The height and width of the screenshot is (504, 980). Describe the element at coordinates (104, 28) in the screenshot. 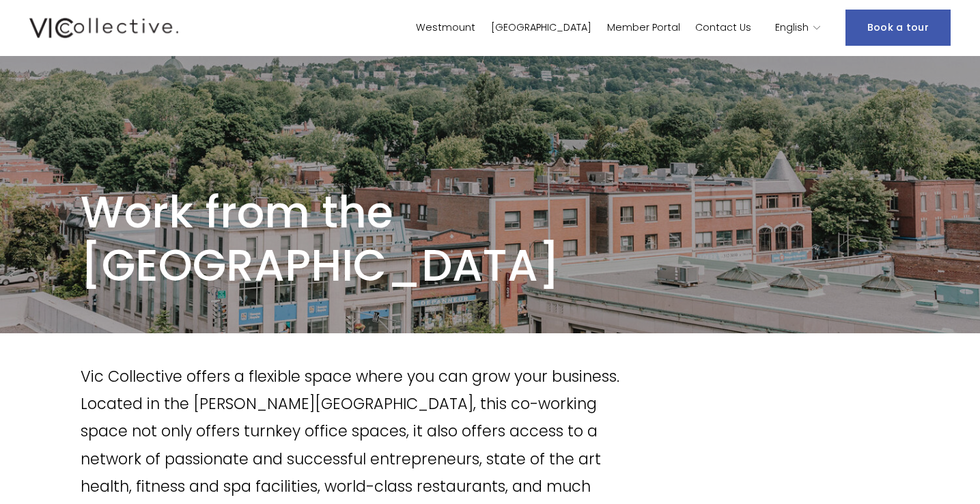

I see `img: Vic Collective` at that location.